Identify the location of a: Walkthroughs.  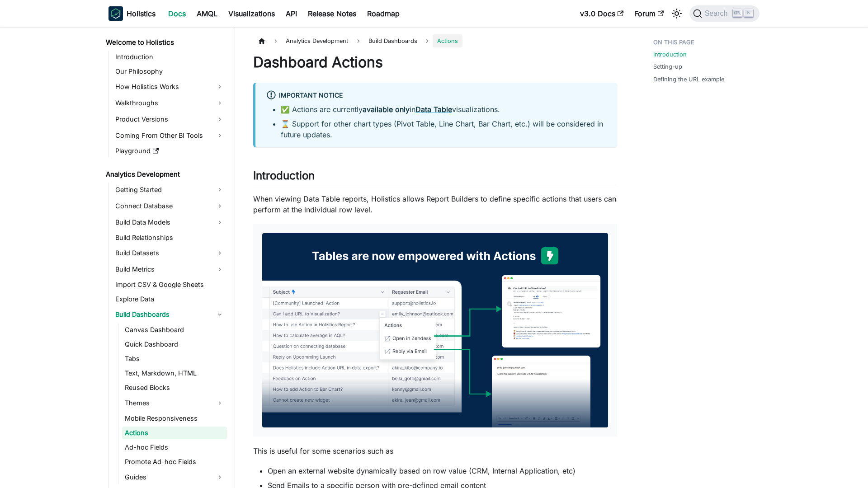
(170, 103).